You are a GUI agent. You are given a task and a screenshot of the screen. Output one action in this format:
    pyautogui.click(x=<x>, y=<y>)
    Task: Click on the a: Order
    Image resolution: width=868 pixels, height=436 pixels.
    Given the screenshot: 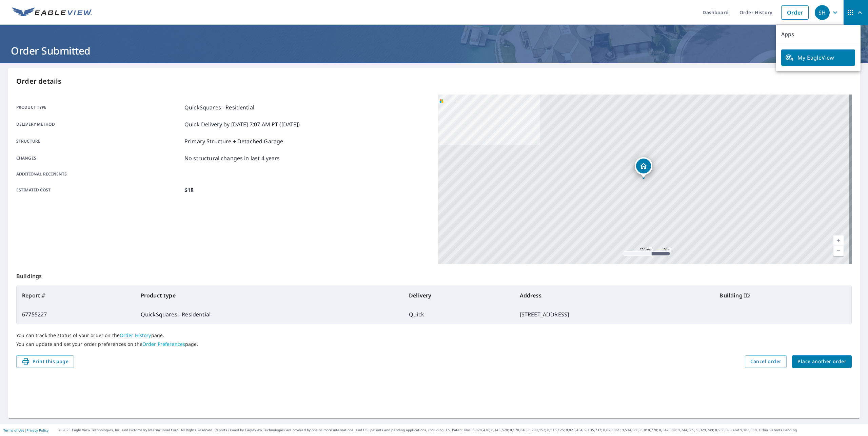 What is the action you would take?
    pyautogui.click(x=795, y=13)
    